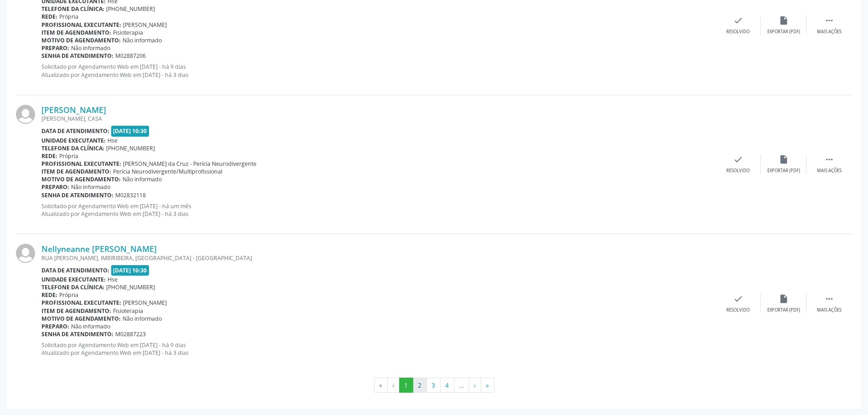 Image resolution: width=868 pixels, height=415 pixels. I want to click on button: Go to last page, so click(487, 385).